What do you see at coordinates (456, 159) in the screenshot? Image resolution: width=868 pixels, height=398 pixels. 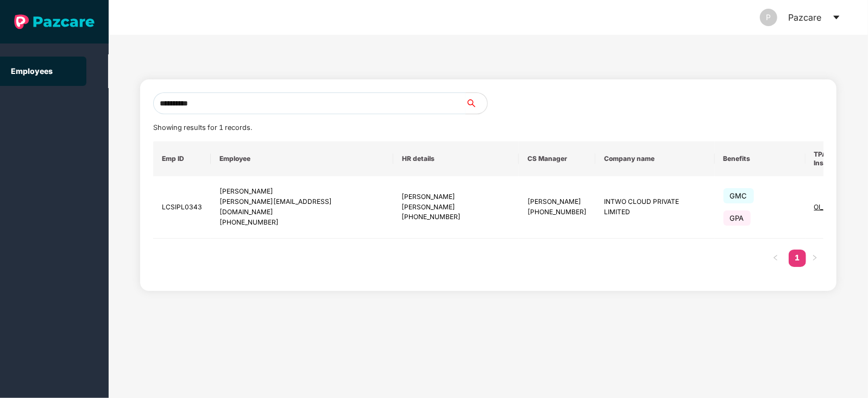 I see `th: HR details` at bounding box center [456, 159].